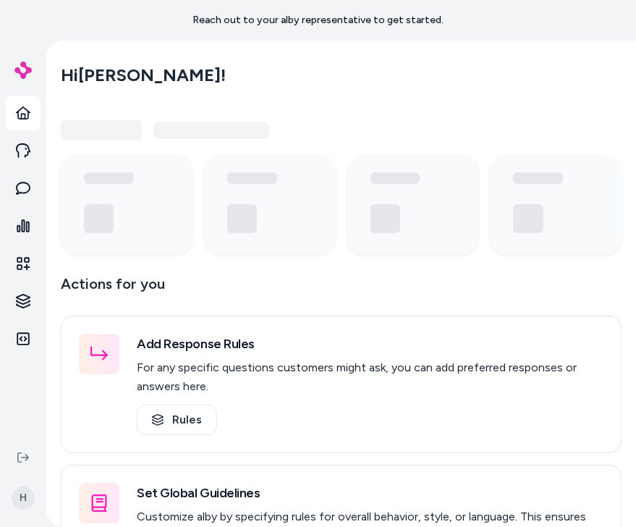  I want to click on p: Reach out to your alby representative to get started., so click(318, 20).